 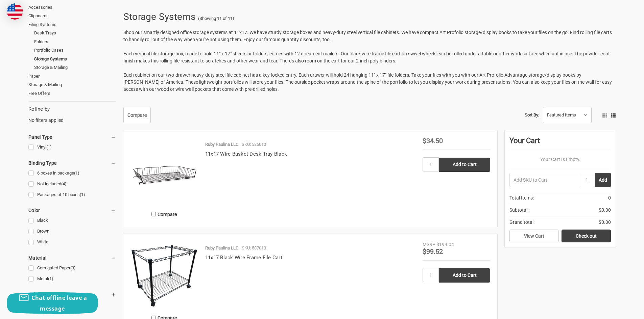 What do you see at coordinates (534, 236) in the screenshot?
I see `a: View Cart` at bounding box center [534, 236].